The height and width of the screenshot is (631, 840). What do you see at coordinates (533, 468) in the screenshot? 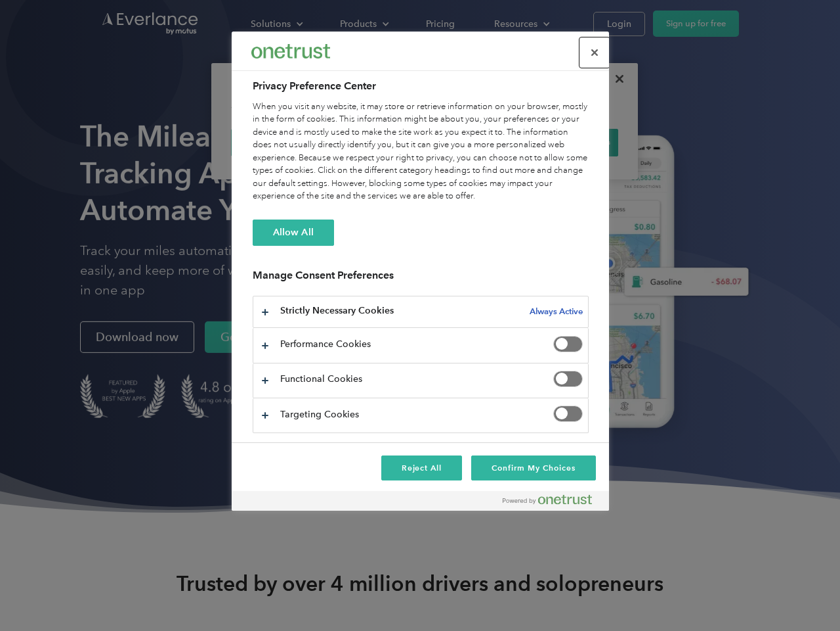
I see `button: Confirm My Choices` at bounding box center [533, 468].